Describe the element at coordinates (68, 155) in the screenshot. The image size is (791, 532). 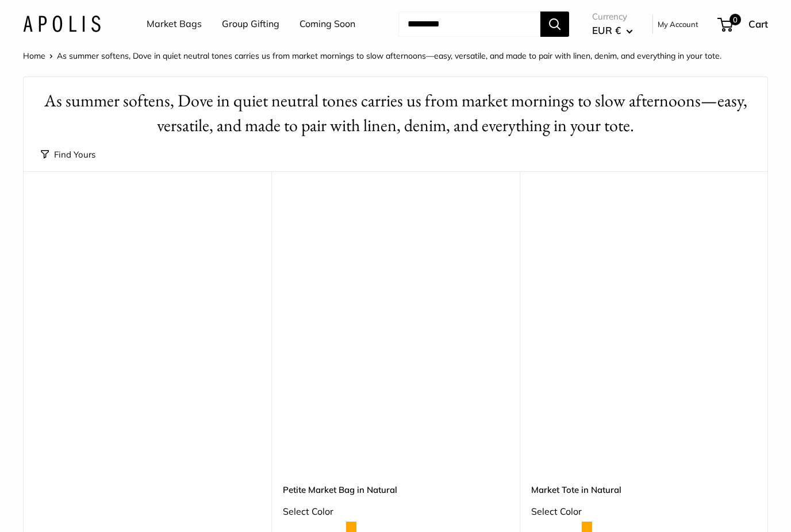
I see `button: Find Yours` at that location.